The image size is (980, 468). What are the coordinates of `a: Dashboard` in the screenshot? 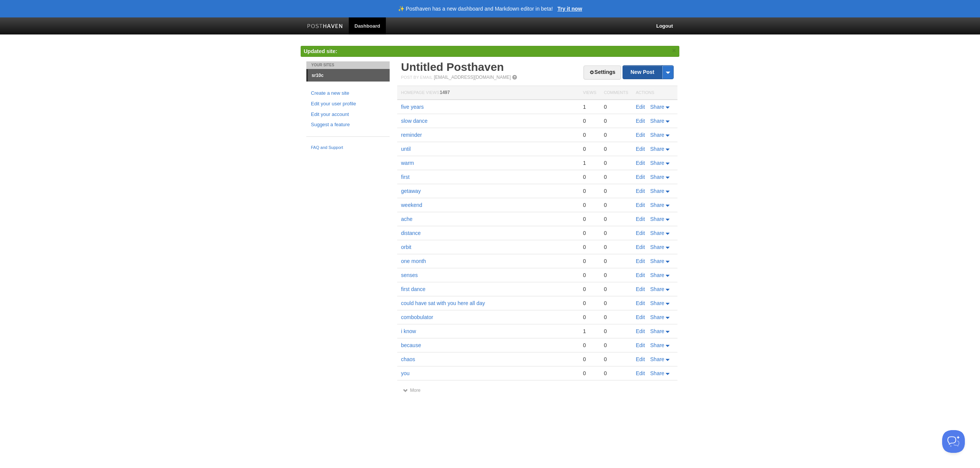 It's located at (367, 25).